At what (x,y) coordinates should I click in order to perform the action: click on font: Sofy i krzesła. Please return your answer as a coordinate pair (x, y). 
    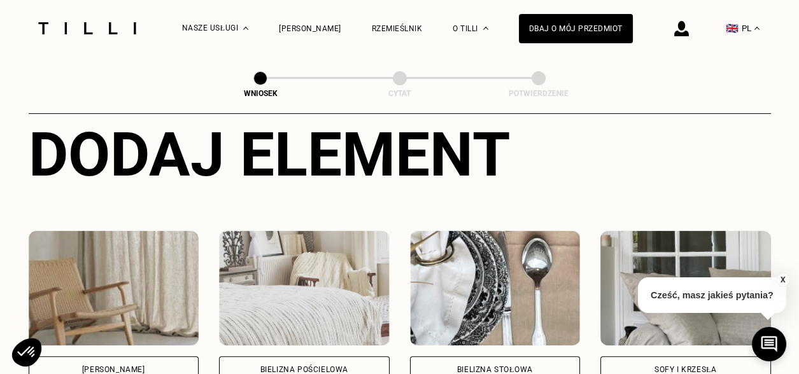
    Looking at the image, I should click on (685, 370).